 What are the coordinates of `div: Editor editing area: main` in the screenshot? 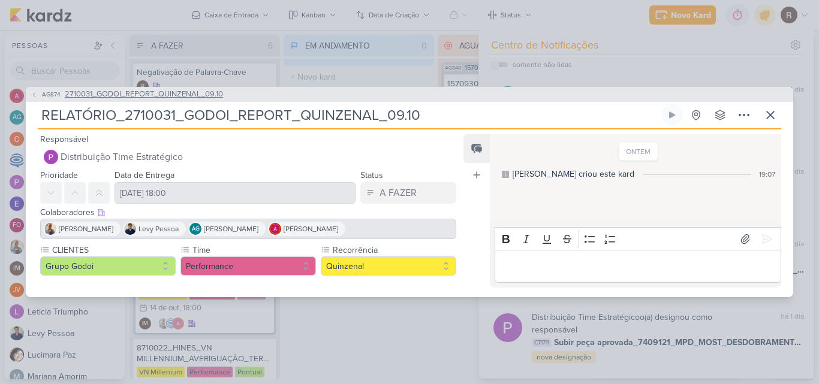 It's located at (638, 266).